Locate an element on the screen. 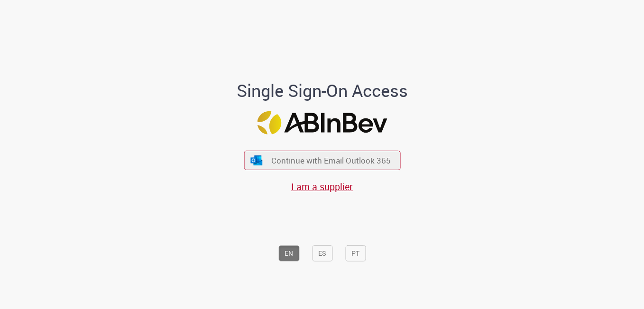  h1: Single Sign-On Access is located at coordinates (322, 91).